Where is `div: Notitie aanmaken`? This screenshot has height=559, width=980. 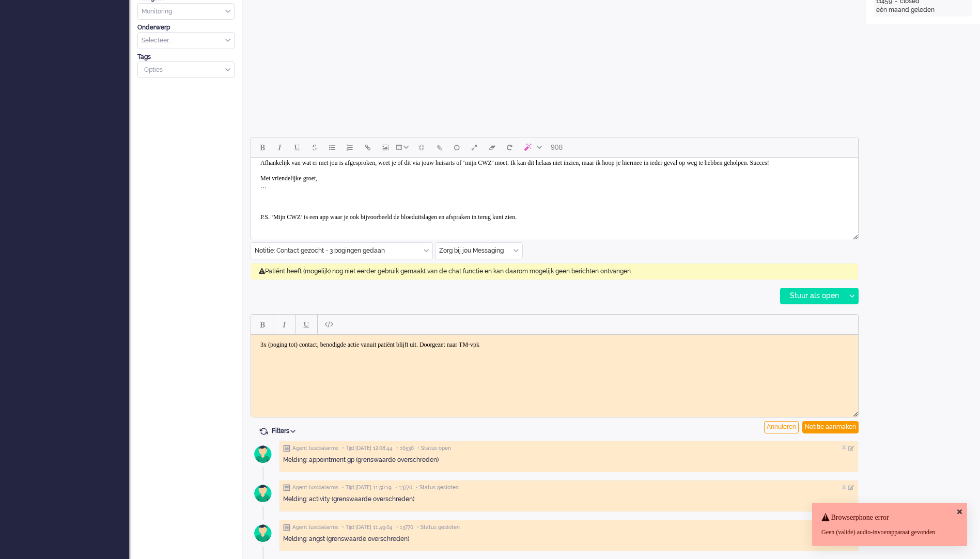 div: Notitie aanmaken is located at coordinates (830, 427).